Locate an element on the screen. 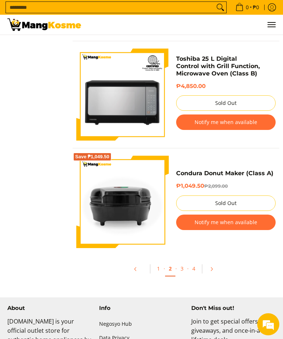 Image resolution: width=283 pixels, height=339 pixels. ul: Pagination is located at coordinates (175, 271).